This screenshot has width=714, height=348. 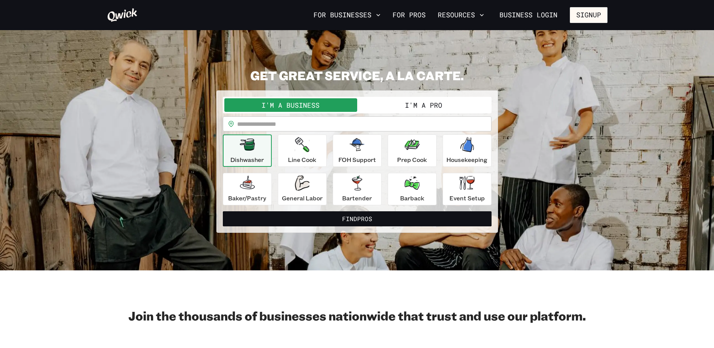 I want to click on h2: Join the thousands of businesses nationwide that trust and use our platform., so click(x=357, y=316).